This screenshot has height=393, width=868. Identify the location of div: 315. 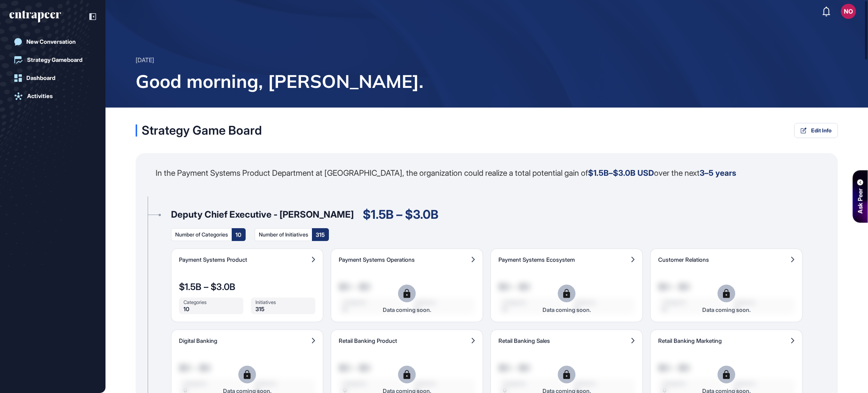
(320, 235).